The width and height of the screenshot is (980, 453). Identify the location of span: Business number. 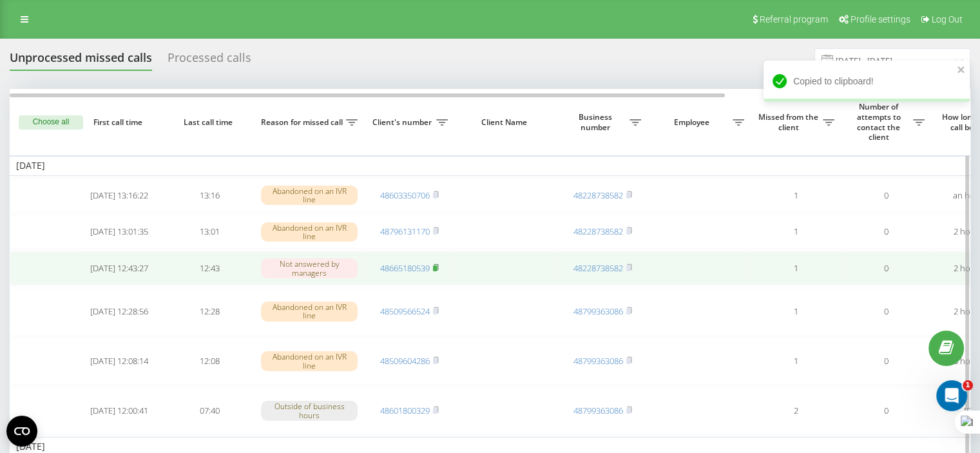
(597, 122).